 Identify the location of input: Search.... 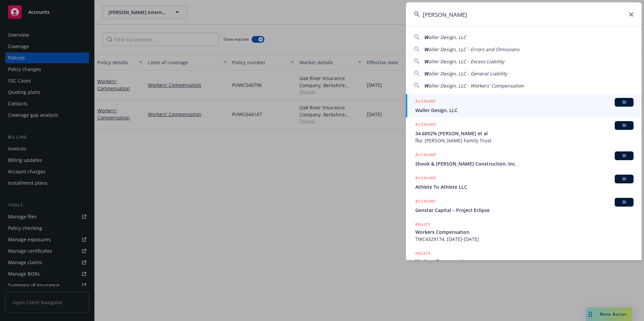
(524, 15).